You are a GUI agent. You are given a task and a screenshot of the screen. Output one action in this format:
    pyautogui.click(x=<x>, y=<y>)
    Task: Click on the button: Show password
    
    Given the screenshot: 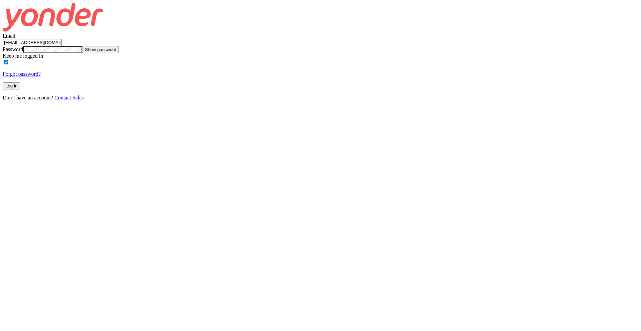 What is the action you would take?
    pyautogui.click(x=100, y=49)
    